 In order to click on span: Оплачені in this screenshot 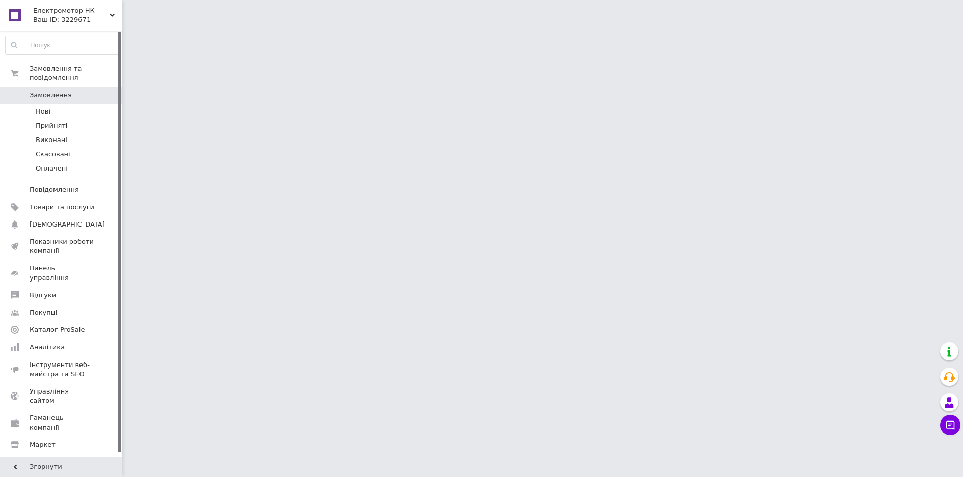, I will do `click(51, 169)`.